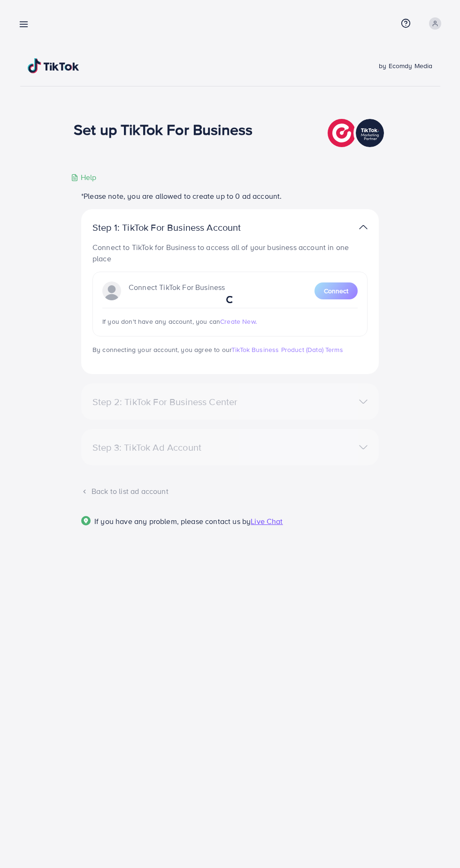  I want to click on img: Popup guide, so click(86, 521).